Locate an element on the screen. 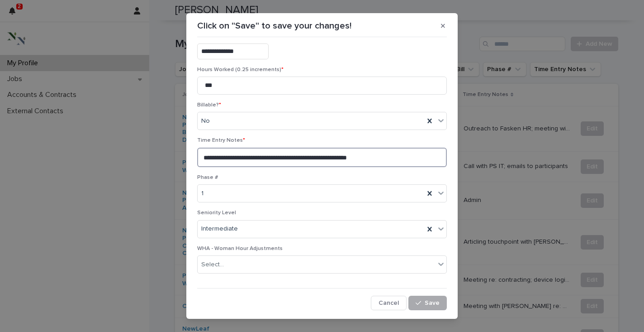 The width and height of the screenshot is (644, 332). span: WHA - Woman Hour Adjustments is located at coordinates (240, 248).